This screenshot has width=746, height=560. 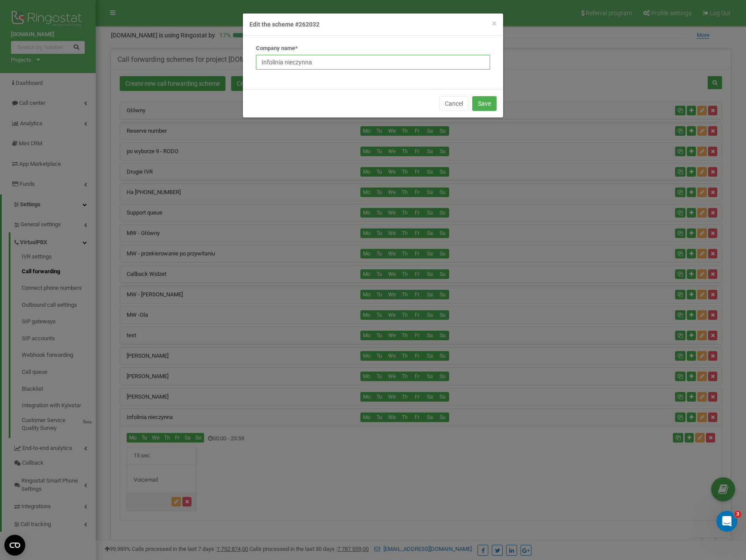 What do you see at coordinates (277, 48) in the screenshot?
I see `label: Company name*` at bounding box center [277, 48].